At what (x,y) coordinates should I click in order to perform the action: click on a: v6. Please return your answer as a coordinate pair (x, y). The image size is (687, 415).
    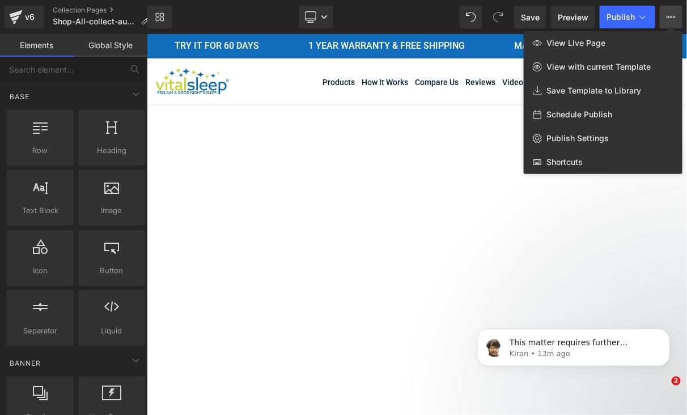
    Looking at the image, I should click on (24, 17).